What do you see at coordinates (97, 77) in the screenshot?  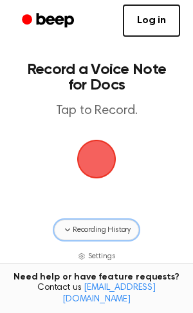 I see `h1: Record a Voice Note for Docs` at bounding box center [97, 77].